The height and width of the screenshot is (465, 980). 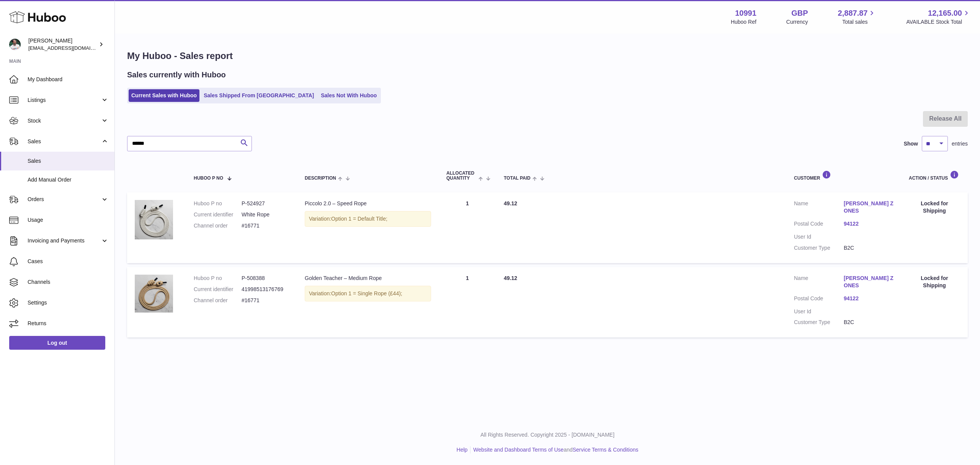 I want to click on span: Stock, so click(x=64, y=121).